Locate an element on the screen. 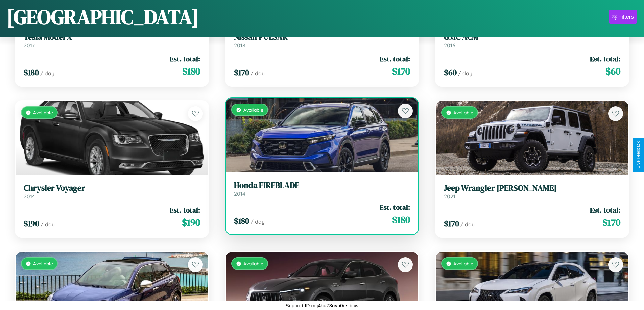 The image size is (644, 310). a: Chrysler Voyager2014 is located at coordinates (112, 192).